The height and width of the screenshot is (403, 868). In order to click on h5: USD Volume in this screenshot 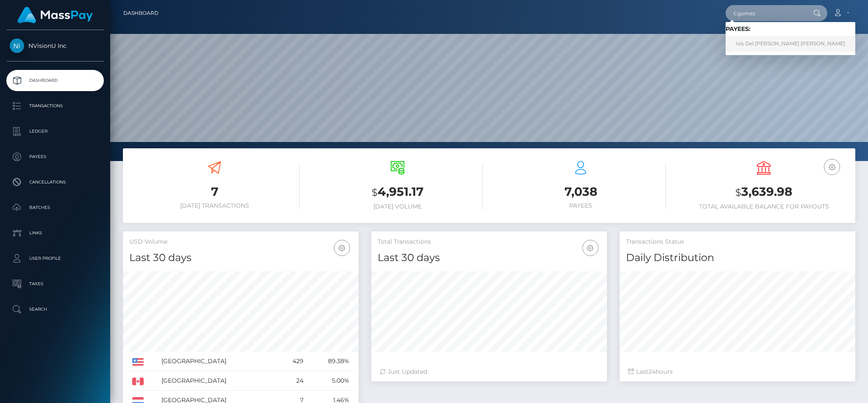, I will do `click(241, 242)`.